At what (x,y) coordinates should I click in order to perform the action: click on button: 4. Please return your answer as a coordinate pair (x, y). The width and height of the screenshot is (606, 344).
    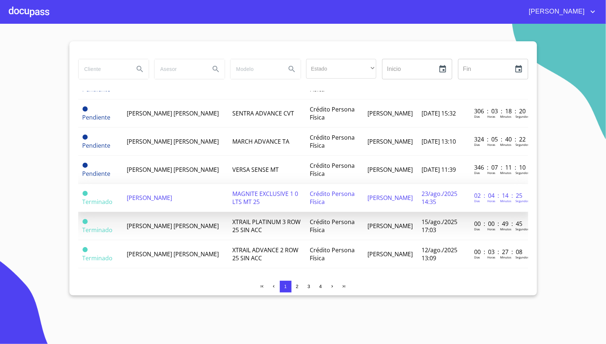
    Looking at the image, I should click on (321, 286).